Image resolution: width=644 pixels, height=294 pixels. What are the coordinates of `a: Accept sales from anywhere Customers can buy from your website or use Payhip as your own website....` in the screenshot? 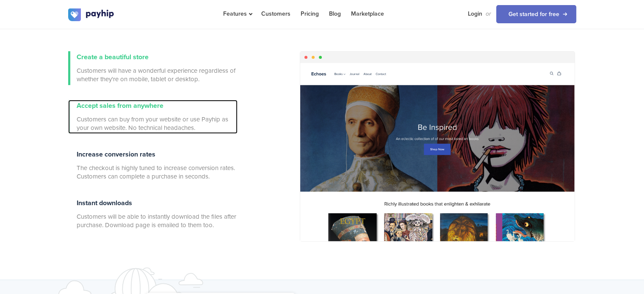 It's located at (153, 116).